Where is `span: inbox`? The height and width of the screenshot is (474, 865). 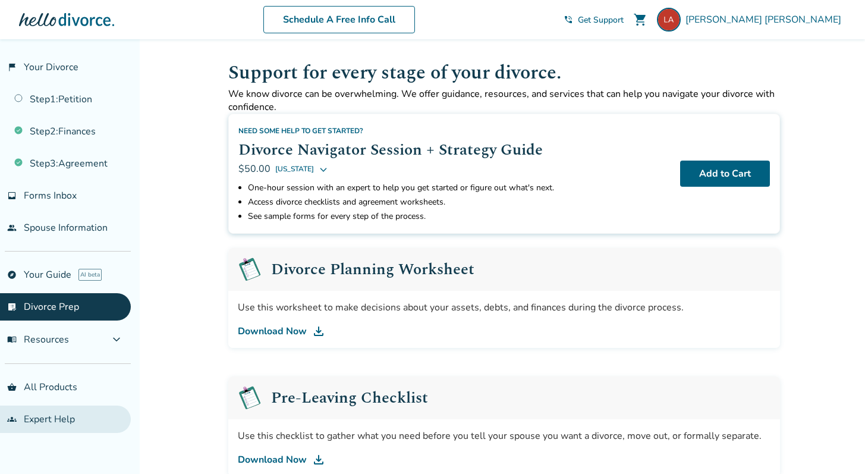
span: inbox is located at coordinates (12, 196).